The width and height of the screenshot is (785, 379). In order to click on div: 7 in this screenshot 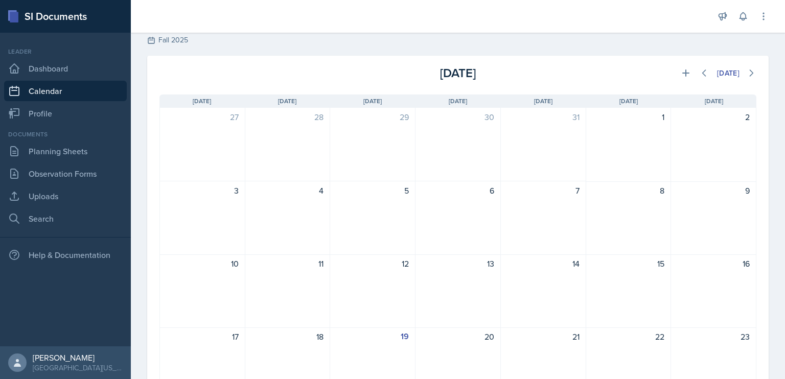, I will do `click(543, 191)`.